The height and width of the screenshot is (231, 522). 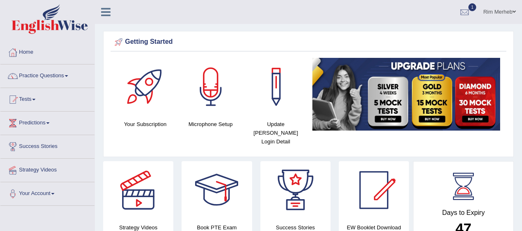 What do you see at coordinates (47, 145) in the screenshot?
I see `a: Success Stories` at bounding box center [47, 145].